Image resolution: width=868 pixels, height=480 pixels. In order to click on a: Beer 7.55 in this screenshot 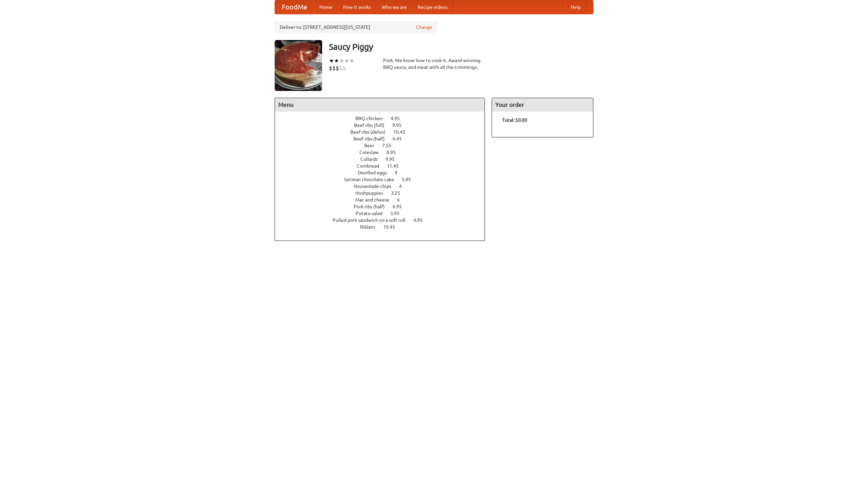, I will do `click(383, 146)`.